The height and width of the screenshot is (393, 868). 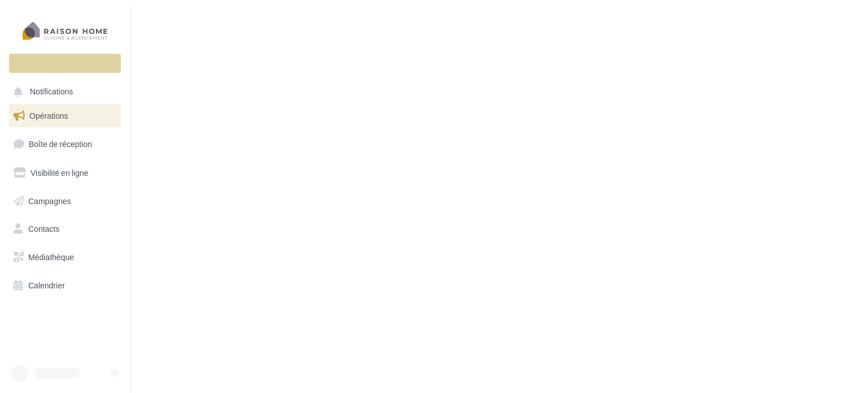 I want to click on div: Nouvelle campagne, so click(x=65, y=64).